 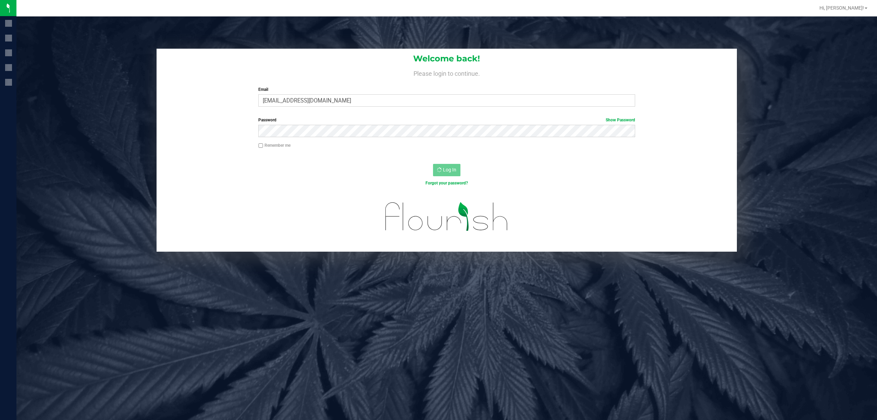 I want to click on a: Forgot your password?, so click(x=447, y=183).